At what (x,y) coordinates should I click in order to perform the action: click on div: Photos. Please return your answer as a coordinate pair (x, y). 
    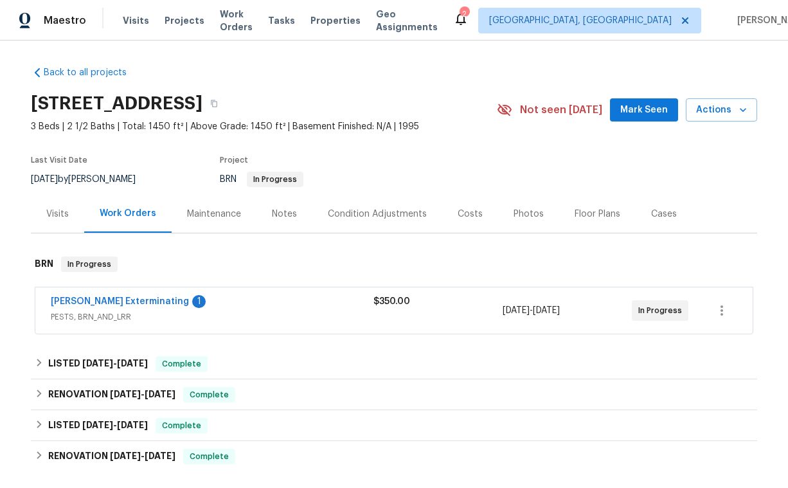
    Looking at the image, I should click on (529, 214).